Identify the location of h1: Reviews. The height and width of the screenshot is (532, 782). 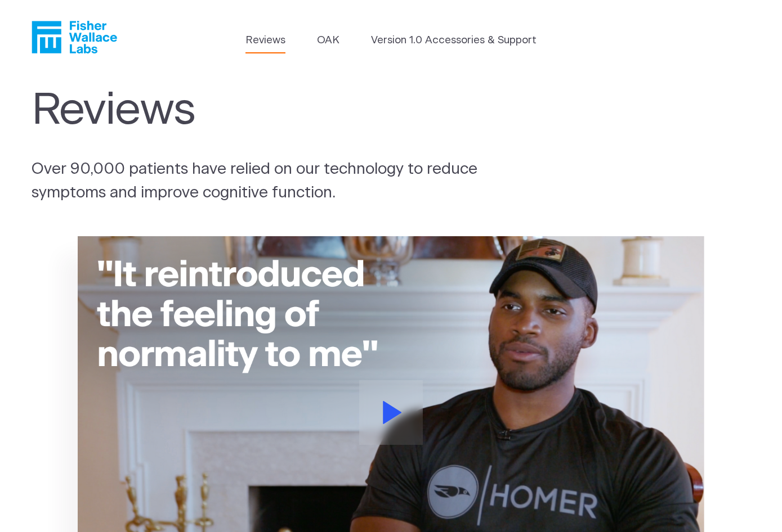
(266, 111).